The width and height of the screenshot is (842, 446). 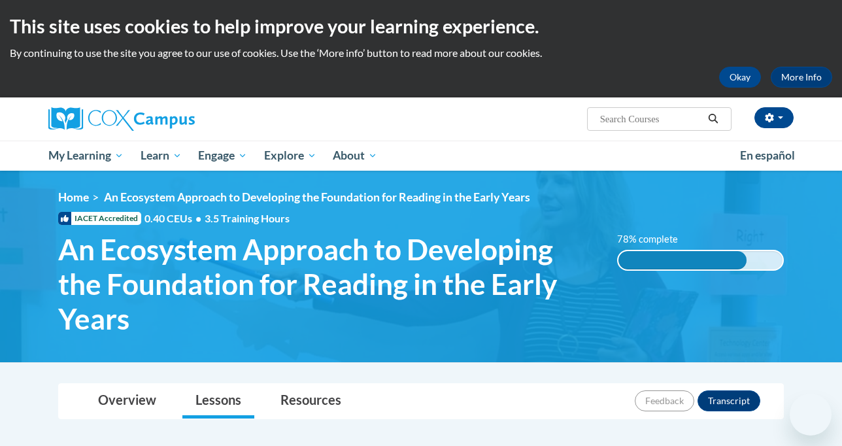 I want to click on button: Search, so click(x=713, y=119).